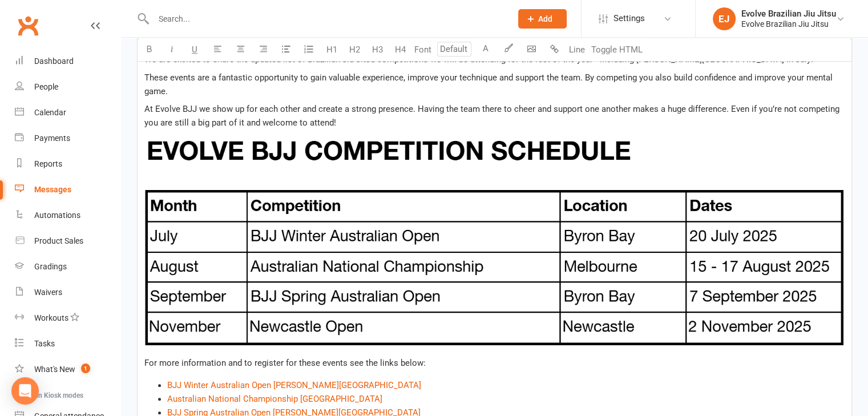 The image size is (868, 416). What do you see at coordinates (485, 49) in the screenshot?
I see `button: A` at bounding box center [485, 49].